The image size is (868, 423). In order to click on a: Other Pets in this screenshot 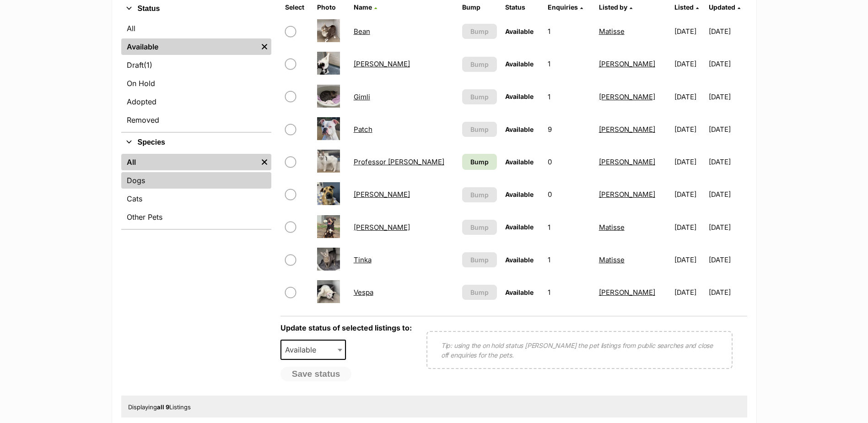, I will do `click(197, 217)`.